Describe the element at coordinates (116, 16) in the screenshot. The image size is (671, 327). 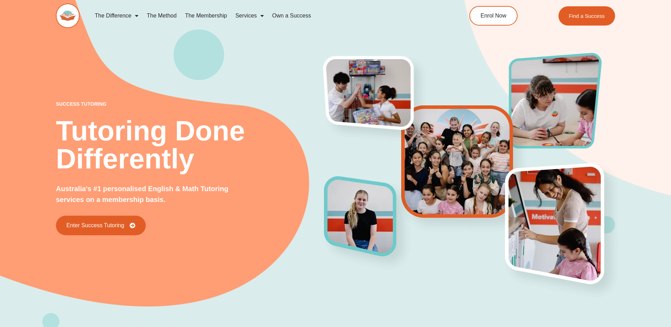
I see `a: The Difference` at that location.